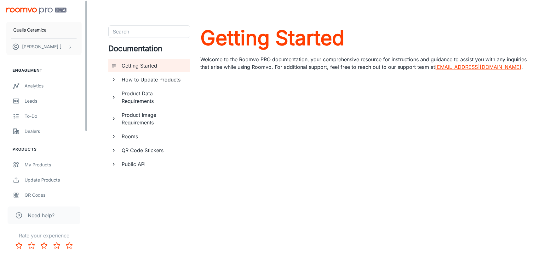 The height and width of the screenshot is (257, 556). What do you see at coordinates (41, 215) in the screenshot?
I see `span: Need help?` at bounding box center [41, 215].